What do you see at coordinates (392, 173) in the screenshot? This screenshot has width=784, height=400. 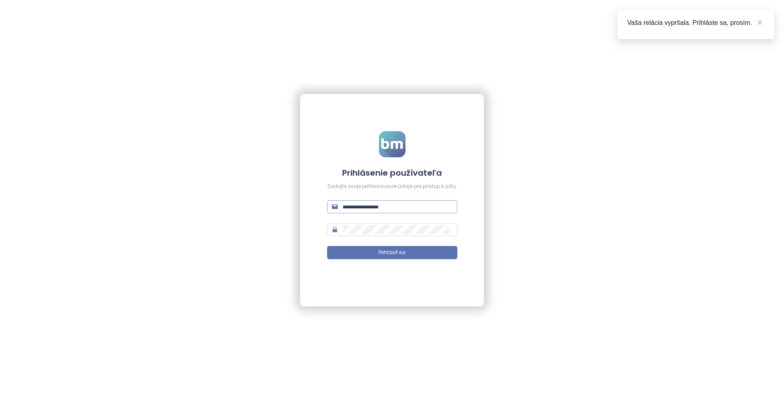 I see `h4: Prihlásenie používateľa` at bounding box center [392, 173].